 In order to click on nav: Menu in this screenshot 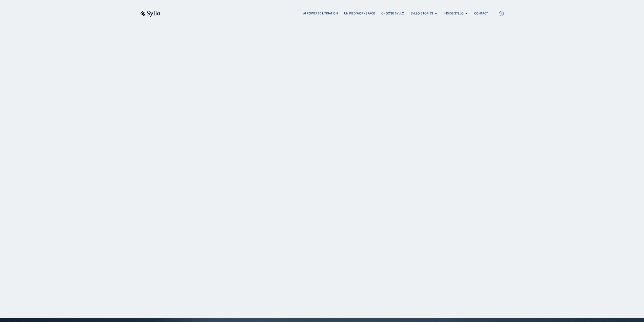, I will do `click(329, 13)`.